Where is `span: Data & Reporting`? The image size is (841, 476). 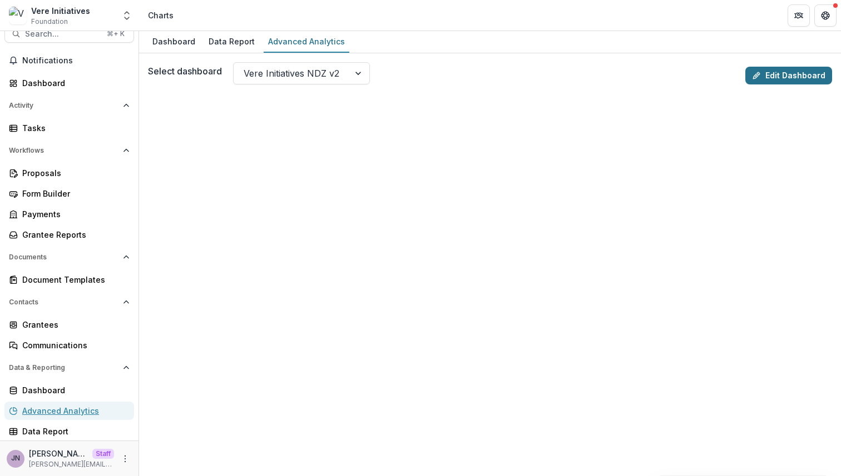 span: Data & Reporting is located at coordinates (63, 368).